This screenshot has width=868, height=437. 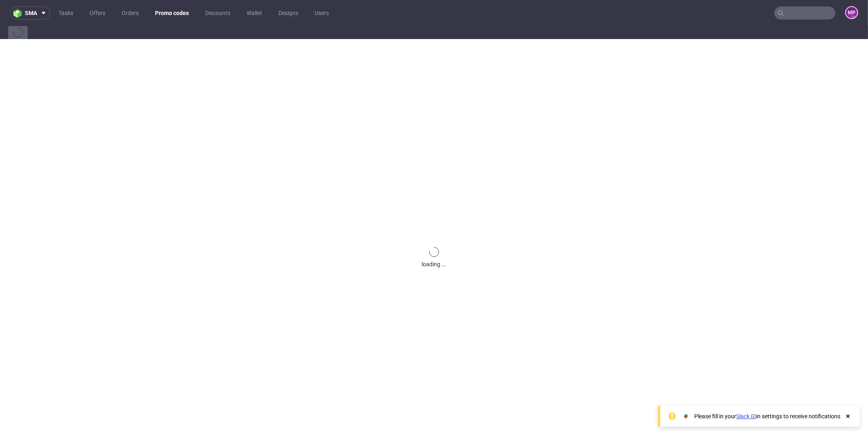 I want to click on a: Slack ID, so click(x=746, y=416).